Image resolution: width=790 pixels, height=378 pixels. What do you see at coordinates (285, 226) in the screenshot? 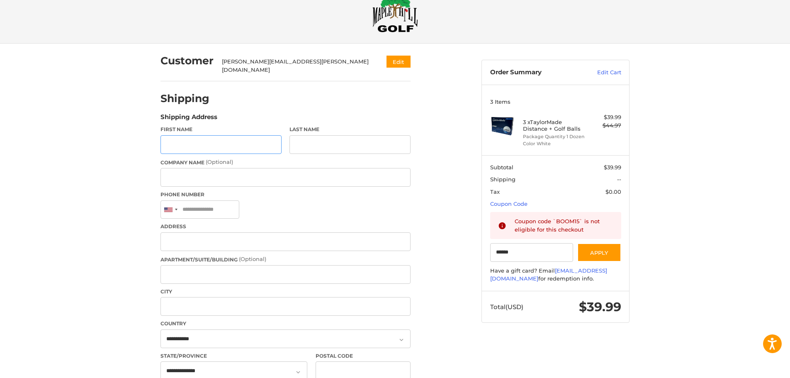
I see `label: Address` at bounding box center [285, 226].